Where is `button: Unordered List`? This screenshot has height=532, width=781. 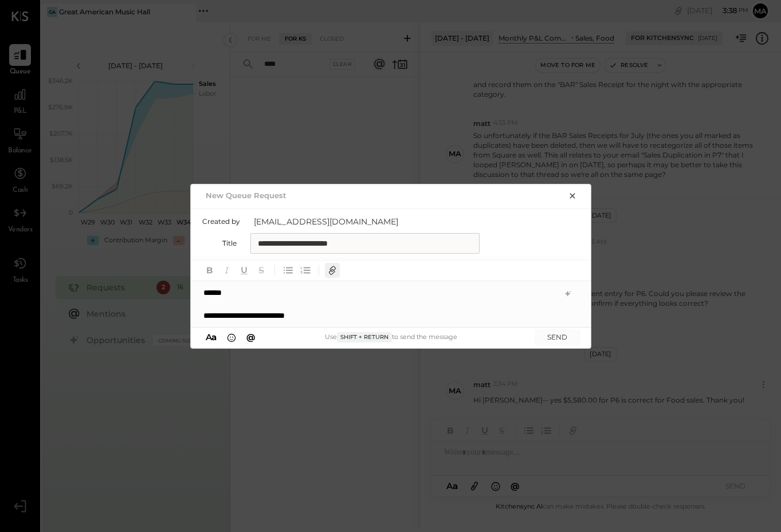 button: Unordered List is located at coordinates (288, 270).